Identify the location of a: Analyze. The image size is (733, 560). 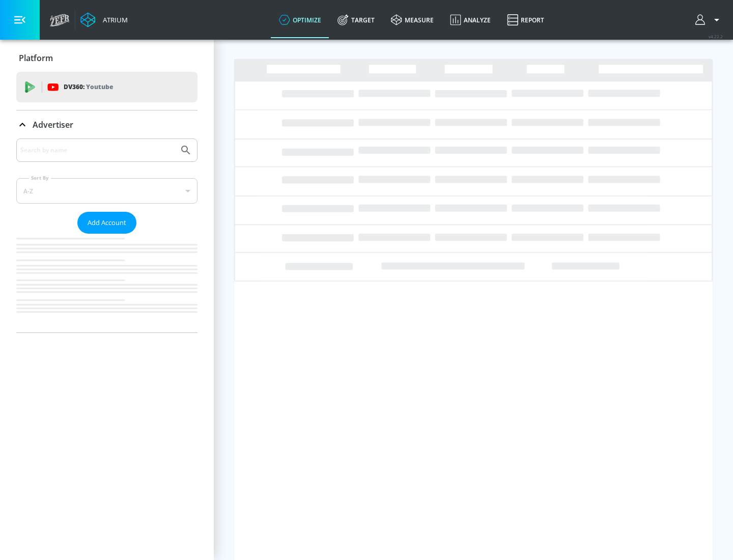
(470, 20).